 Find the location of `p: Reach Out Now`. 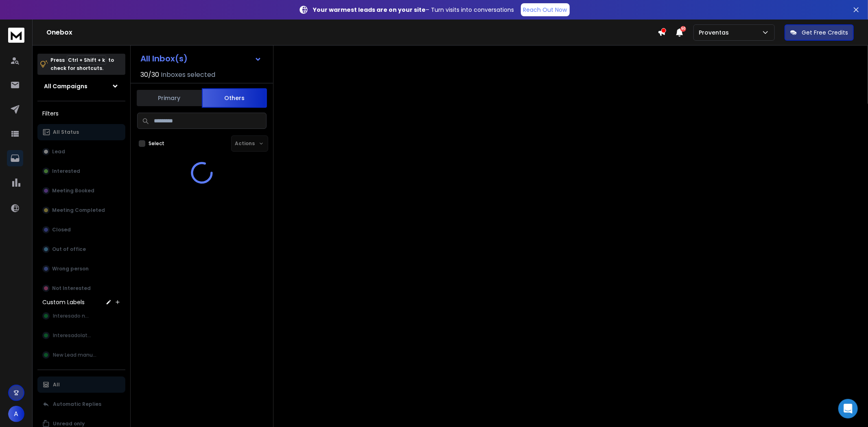

p: Reach Out Now is located at coordinates (545, 10).